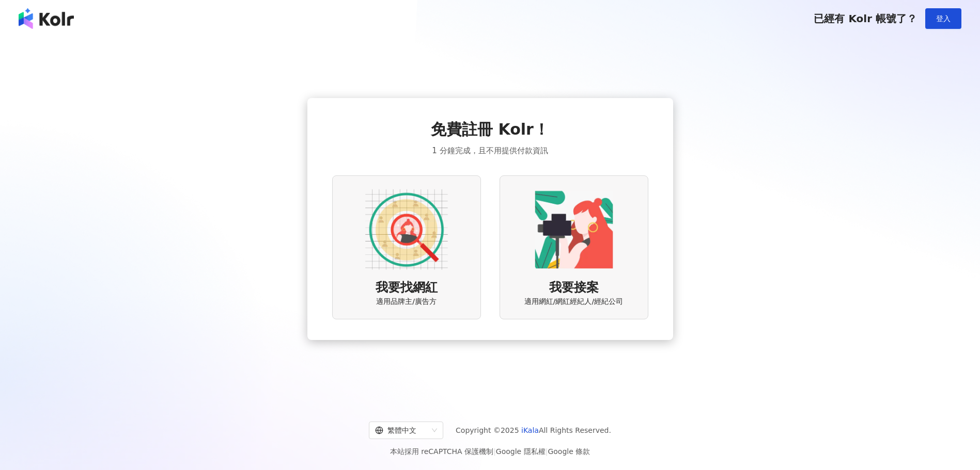 The width and height of the screenshot is (980, 470). Describe the element at coordinates (407, 288) in the screenshot. I see `span: 我要找網紅` at that location.